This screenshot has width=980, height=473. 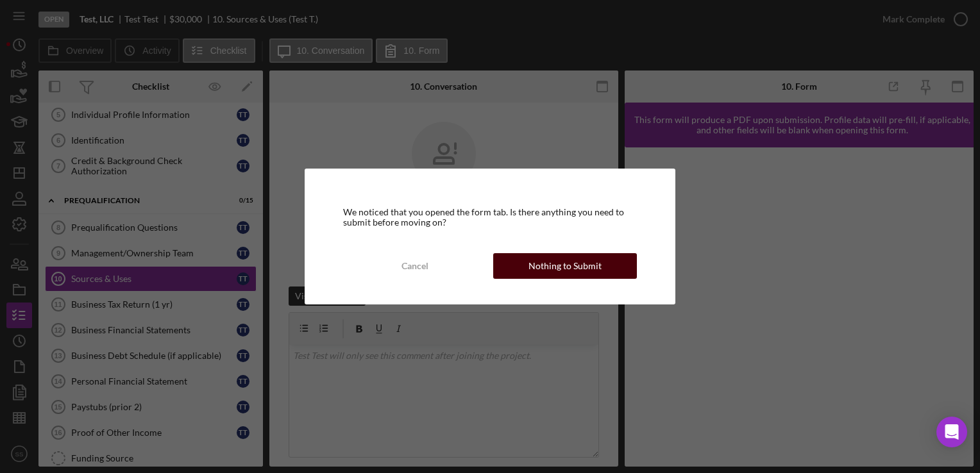 I want to click on div: We noticed that you opened the form tab. Is there anything you need to submit before moving on?, so click(x=490, y=217).